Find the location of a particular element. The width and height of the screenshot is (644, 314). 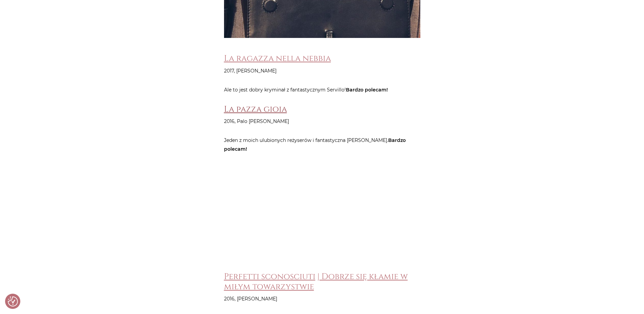

a: La ragazza nella nebbia is located at coordinates (277, 58).